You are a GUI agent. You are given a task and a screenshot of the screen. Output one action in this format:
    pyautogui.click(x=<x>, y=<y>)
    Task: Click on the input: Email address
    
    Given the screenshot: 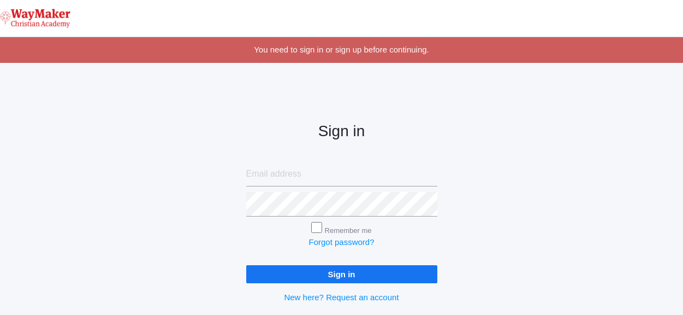 What is the action you would take?
    pyautogui.click(x=342, y=174)
    